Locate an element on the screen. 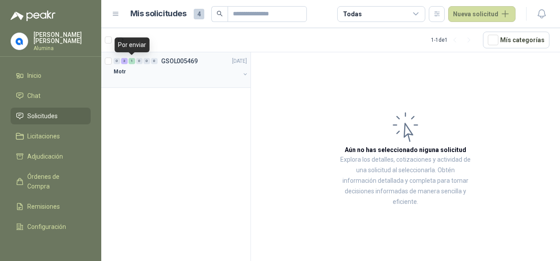  button: Mís categorías is located at coordinates (516, 40).